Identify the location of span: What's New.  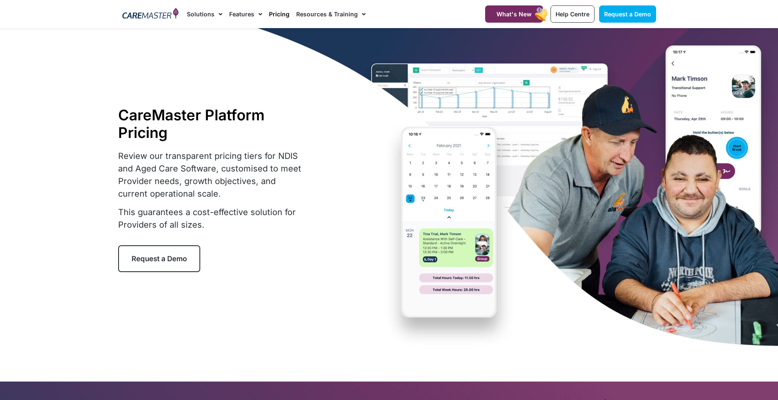
(514, 14).